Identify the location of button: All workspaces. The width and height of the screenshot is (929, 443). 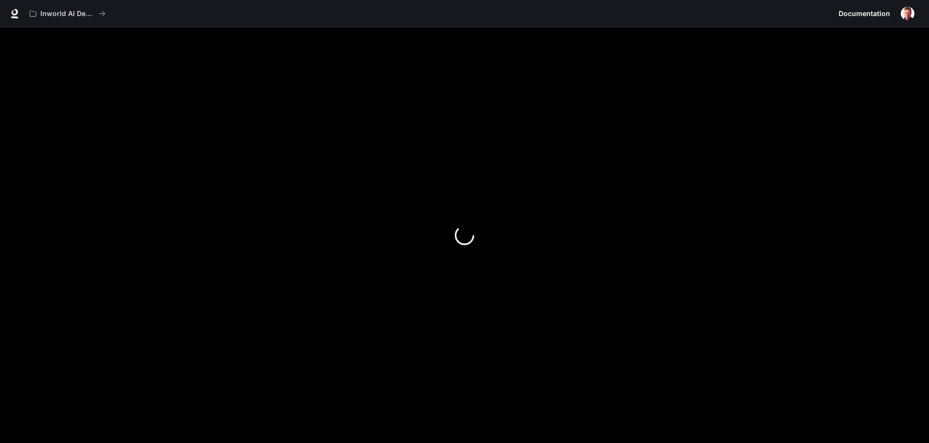
(68, 14).